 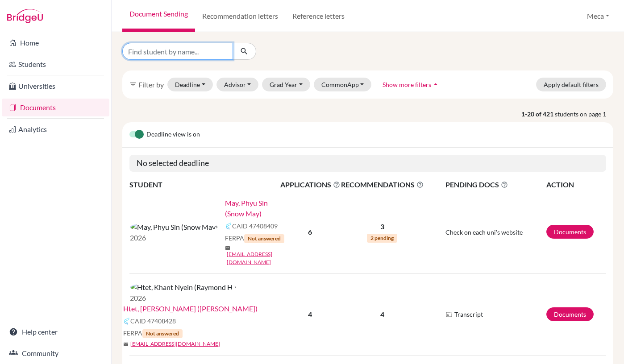 I want to click on span: CAID 47408409, so click(x=255, y=226).